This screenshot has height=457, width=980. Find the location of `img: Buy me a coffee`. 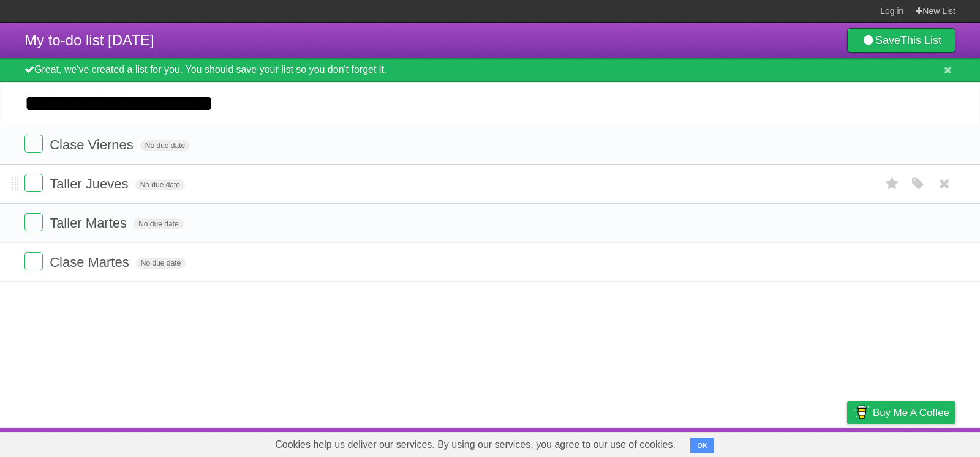

img: Buy me a coffee is located at coordinates (861, 412).